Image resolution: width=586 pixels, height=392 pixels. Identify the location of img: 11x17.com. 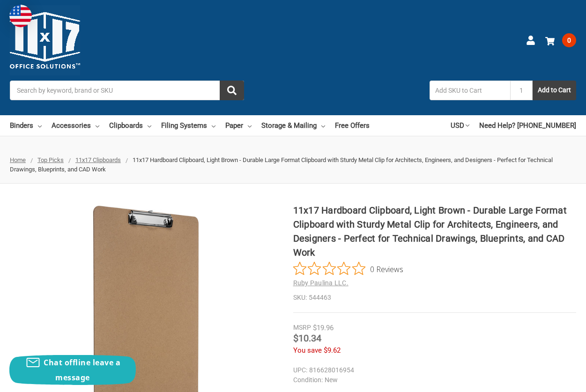
(45, 40).